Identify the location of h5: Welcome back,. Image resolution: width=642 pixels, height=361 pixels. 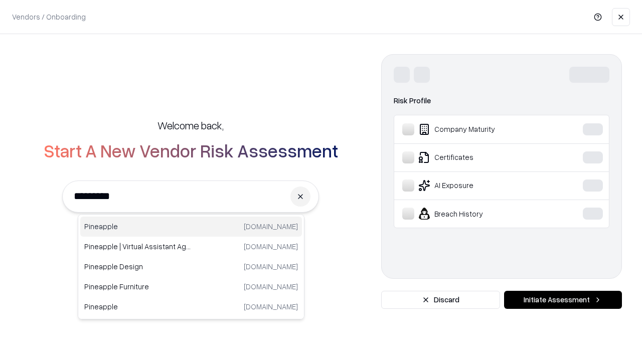
(191, 125).